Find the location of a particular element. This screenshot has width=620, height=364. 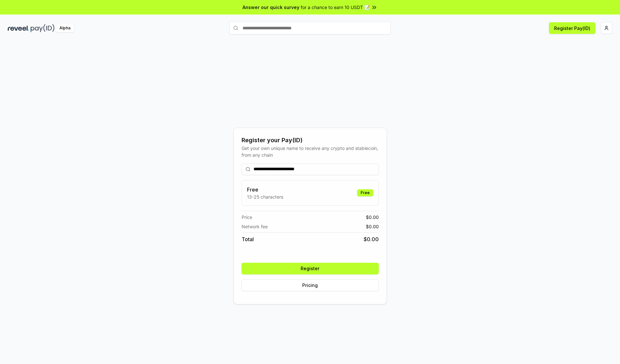

button: Pricing is located at coordinates (310, 285).